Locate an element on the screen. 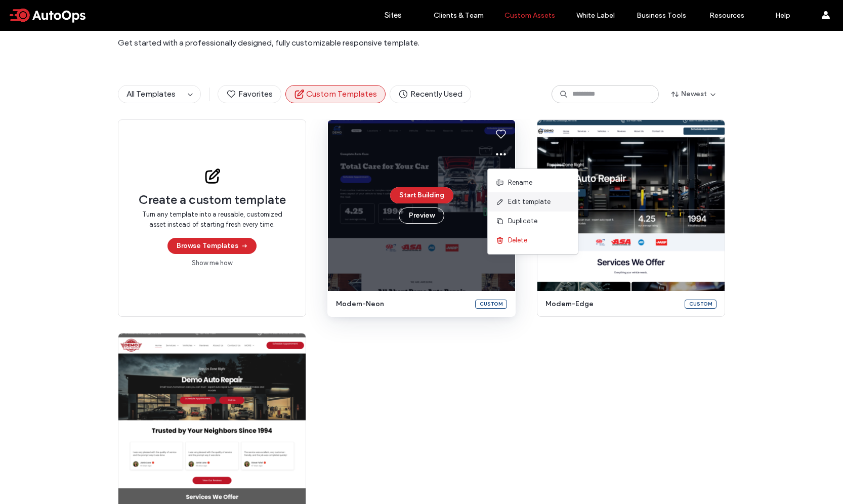 Image resolution: width=843 pixels, height=504 pixels. a: Show me how is located at coordinates (212, 263).